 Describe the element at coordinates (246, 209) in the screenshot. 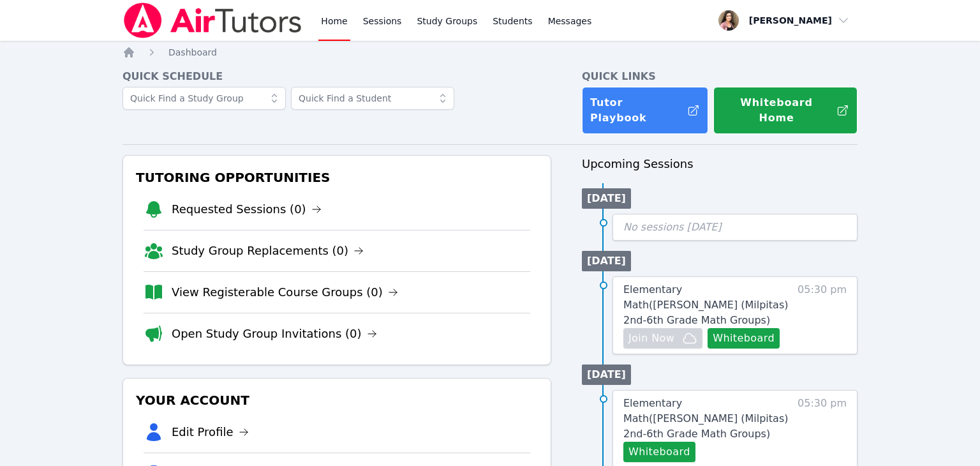

I see `a: Requested Sessions (0)` at that location.